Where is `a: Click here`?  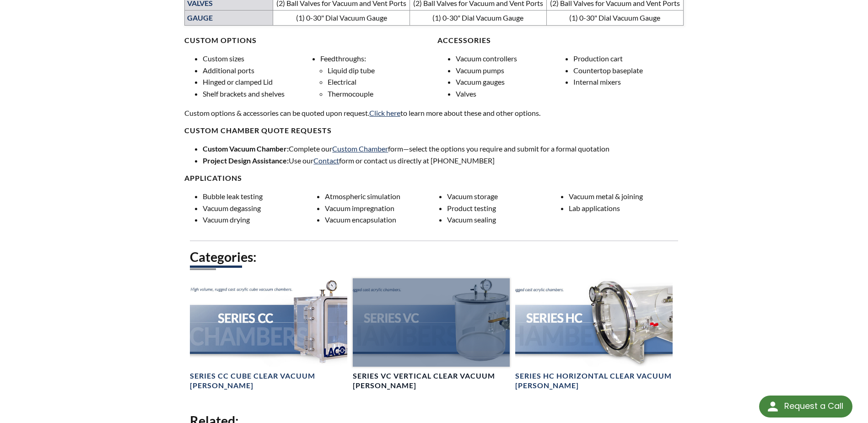 a: Click here is located at coordinates (385, 113).